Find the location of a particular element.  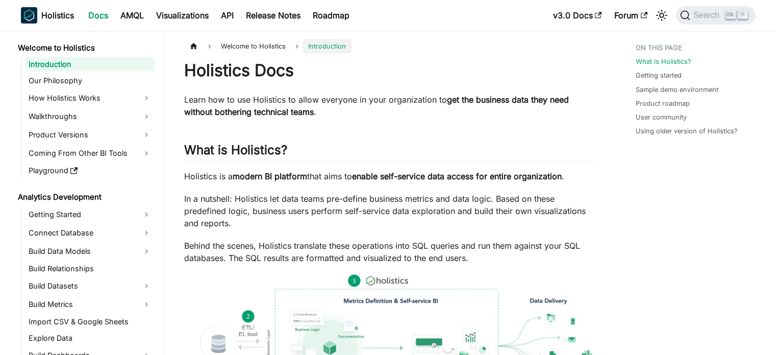

a: Forum is located at coordinates (631, 15).